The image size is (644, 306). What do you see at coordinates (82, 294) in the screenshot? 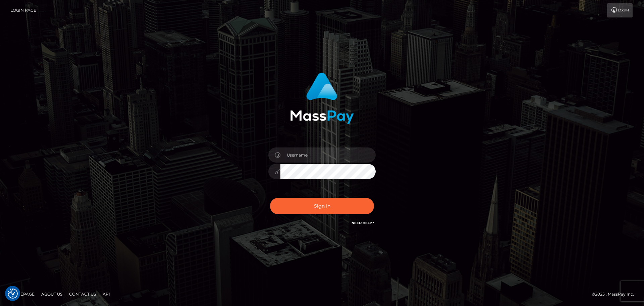
I see `a: Contact Us` at bounding box center [82, 294].